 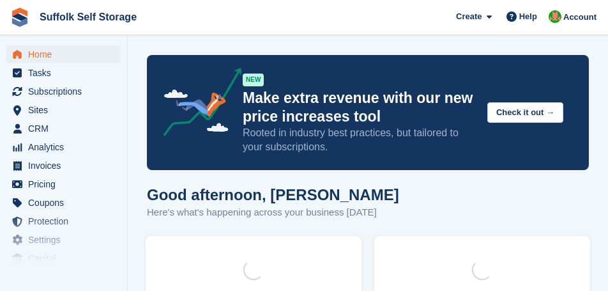 I want to click on span: Protection, so click(x=66, y=221).